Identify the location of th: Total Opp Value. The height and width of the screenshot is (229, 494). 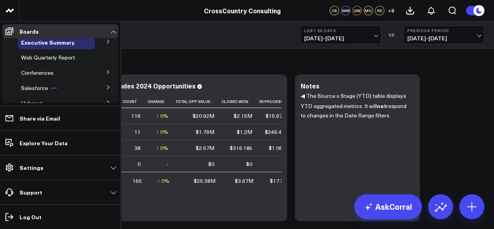
(199, 101).